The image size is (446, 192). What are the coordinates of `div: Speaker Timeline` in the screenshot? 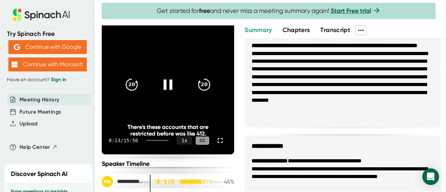 It's located at (168, 164).